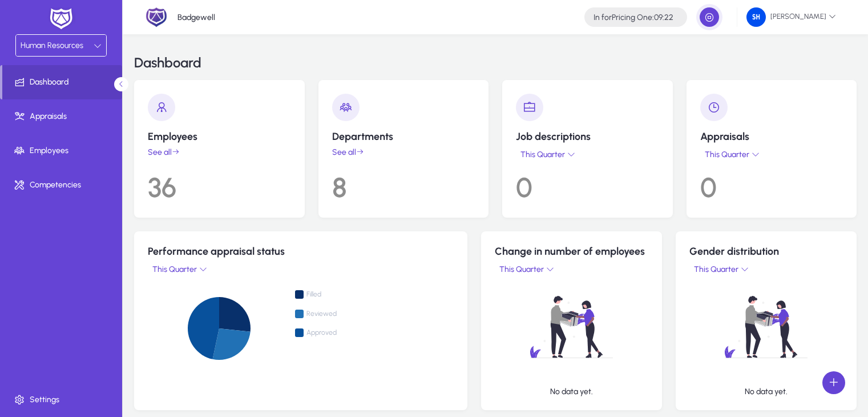 This screenshot has width=868, height=417. Describe the element at coordinates (63, 400) in the screenshot. I see `a: Settings` at that location.